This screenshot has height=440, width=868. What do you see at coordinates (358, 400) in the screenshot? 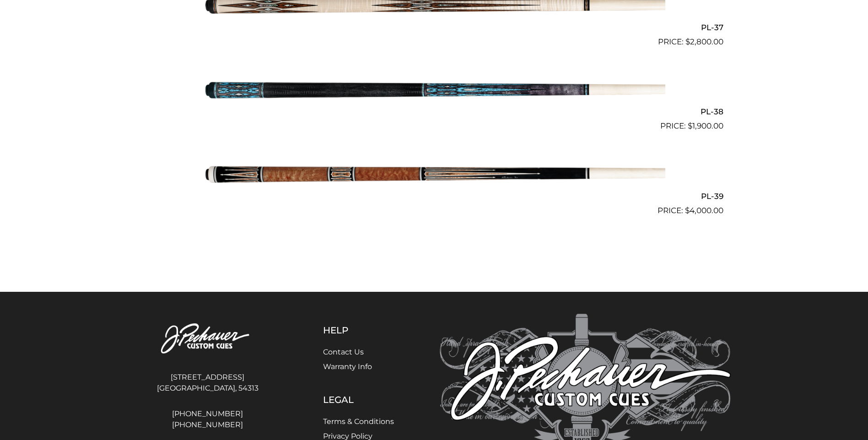
I see `h5: Legal` at bounding box center [358, 400].